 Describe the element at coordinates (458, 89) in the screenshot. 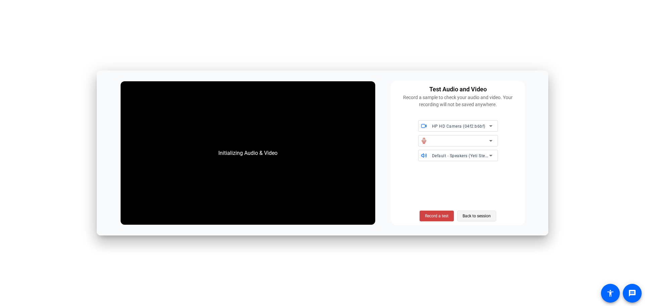

I see `div: Test Audio and Video` at that location.